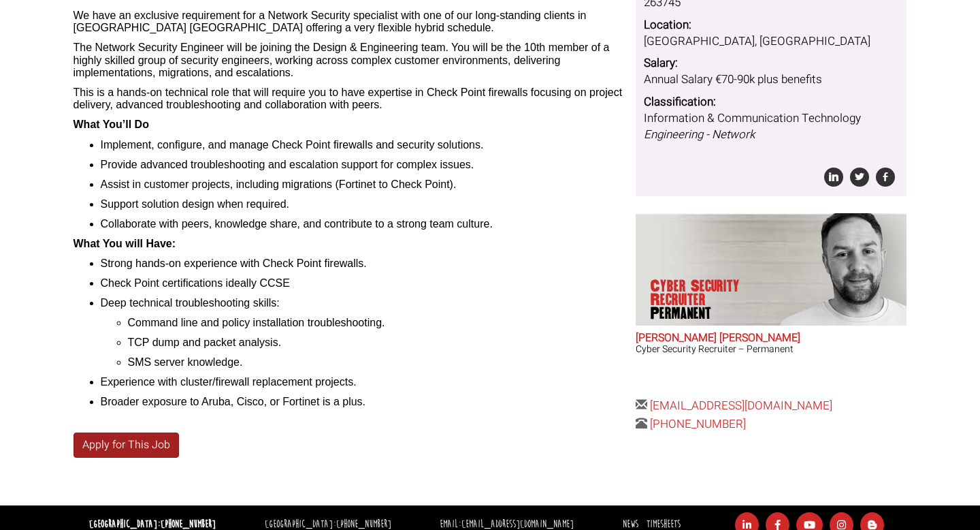 This screenshot has width=980, height=530. Describe the element at coordinates (771, 80) in the screenshot. I see `dd: Annual Salary €70-90k plus benefits` at that location.